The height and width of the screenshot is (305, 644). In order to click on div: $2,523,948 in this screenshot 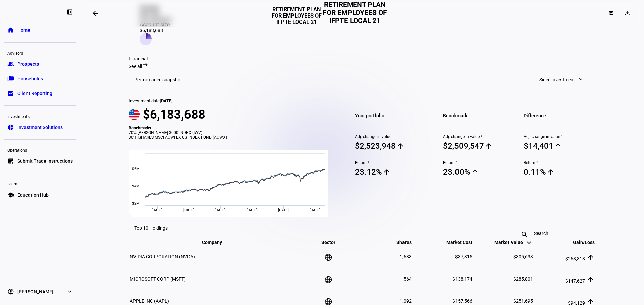, I will do `click(375, 146)`.